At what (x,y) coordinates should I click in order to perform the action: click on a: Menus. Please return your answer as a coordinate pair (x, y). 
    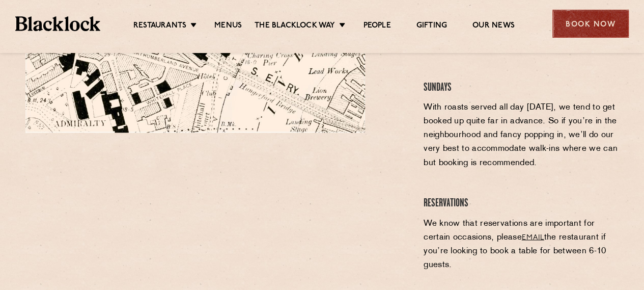
    Looking at the image, I should click on (228, 27).